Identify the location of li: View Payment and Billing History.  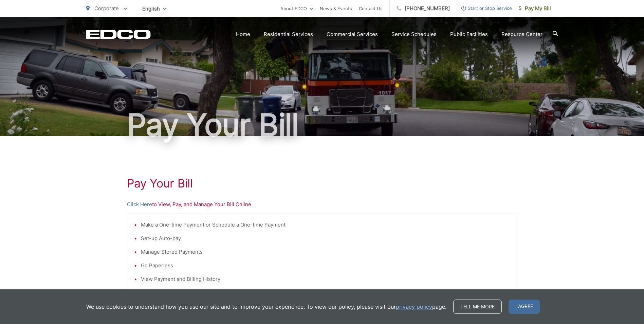
(326, 279).